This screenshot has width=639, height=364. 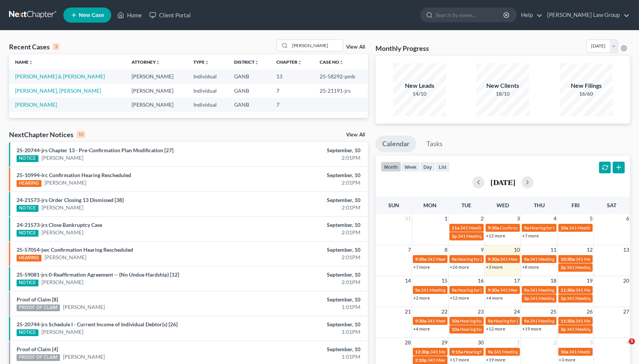 I want to click on span: 10, so click(x=517, y=250).